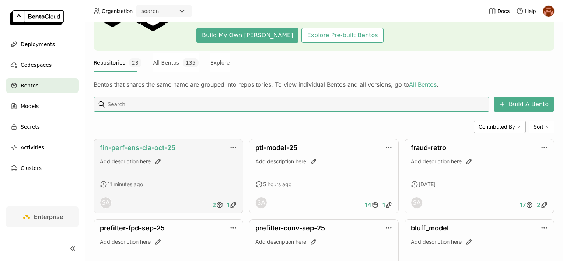 The width and height of the screenshot is (563, 261). I want to click on span: 23, so click(135, 63).